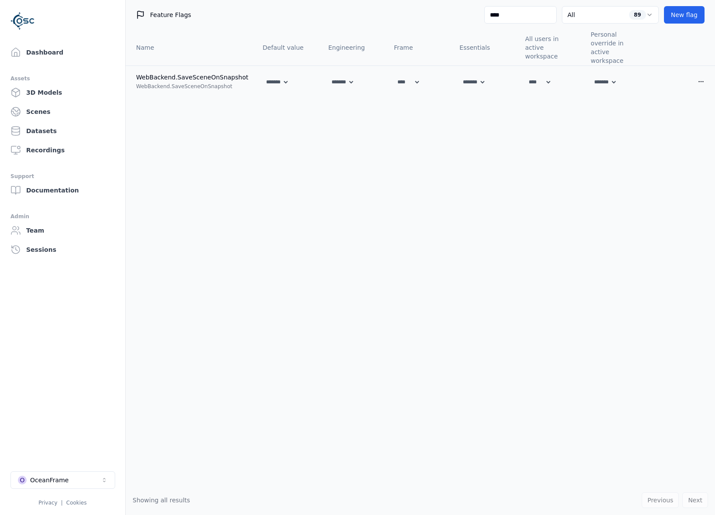 The width and height of the screenshot is (715, 515). I want to click on div: O, so click(22, 480).